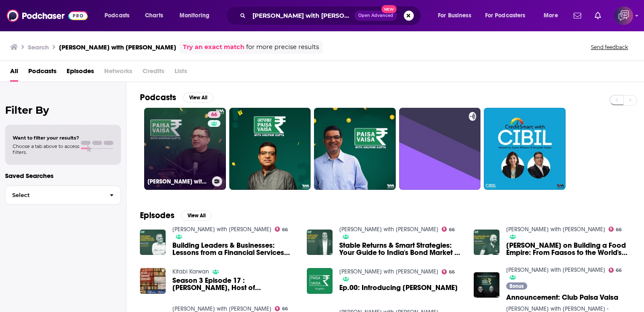 The image size is (644, 312). I want to click on button: Show profile menu, so click(624, 15).